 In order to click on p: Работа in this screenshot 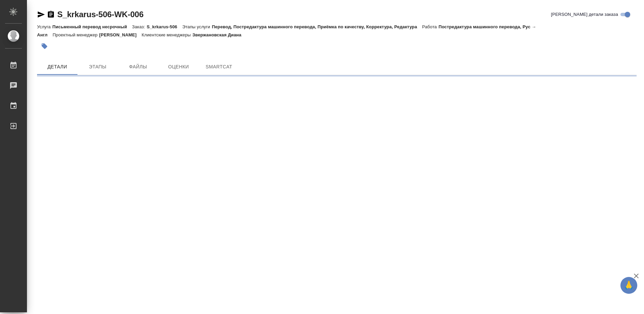, I will do `click(430, 27)`.